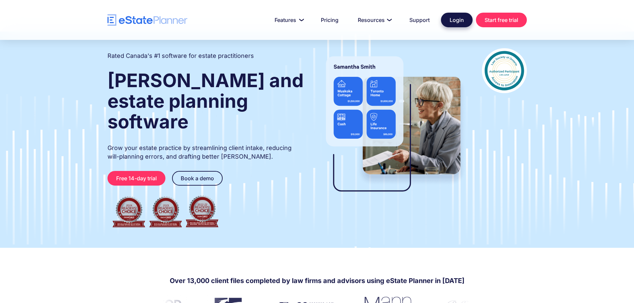 This screenshot has width=634, height=303. Describe the element at coordinates (137, 179) in the screenshot. I see `a: Free 14-day trial` at that location.